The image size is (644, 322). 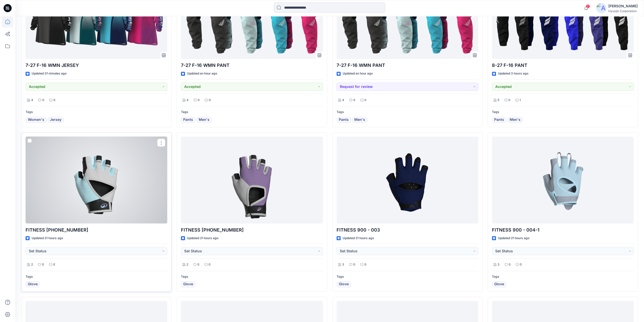 I want to click on p: 1, so click(x=520, y=100).